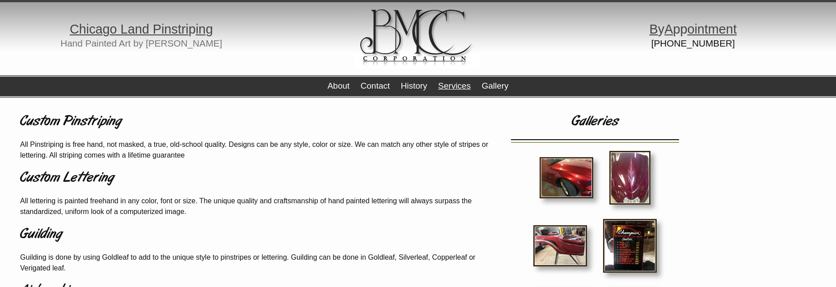 The height and width of the screenshot is (287, 836). What do you see at coordinates (414, 85) in the screenshot?
I see `a: History` at bounding box center [414, 85].